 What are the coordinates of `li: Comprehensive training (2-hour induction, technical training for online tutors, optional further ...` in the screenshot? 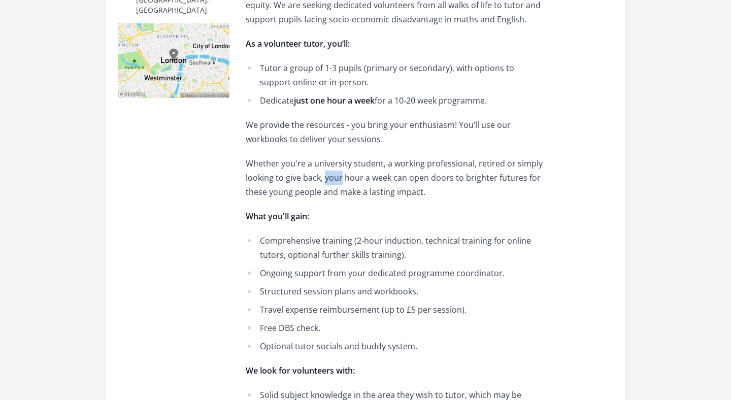 It's located at (394, 248).